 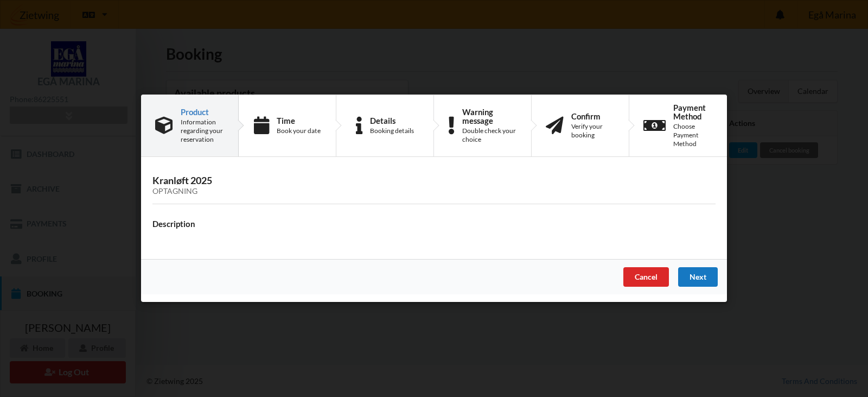 What do you see at coordinates (202, 112) in the screenshot?
I see `div: Product` at bounding box center [202, 112].